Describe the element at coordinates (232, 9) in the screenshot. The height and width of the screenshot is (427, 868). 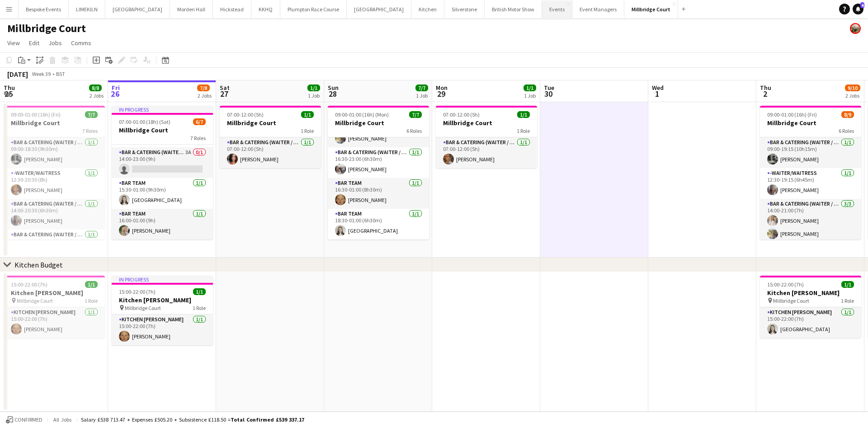
I see `button: Hickstead` at that location.